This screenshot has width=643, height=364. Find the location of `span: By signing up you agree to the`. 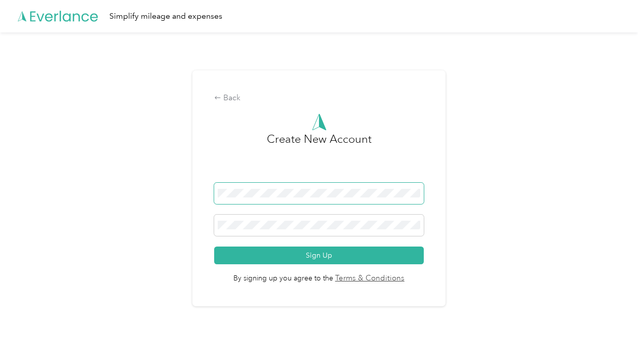

span: By signing up you agree to the is located at coordinates (319, 275).